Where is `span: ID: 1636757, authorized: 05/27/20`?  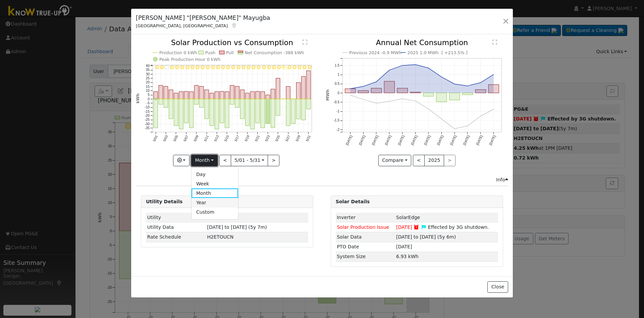 span: ID: 1636757, authorized: 05/27/20 is located at coordinates (408, 217).